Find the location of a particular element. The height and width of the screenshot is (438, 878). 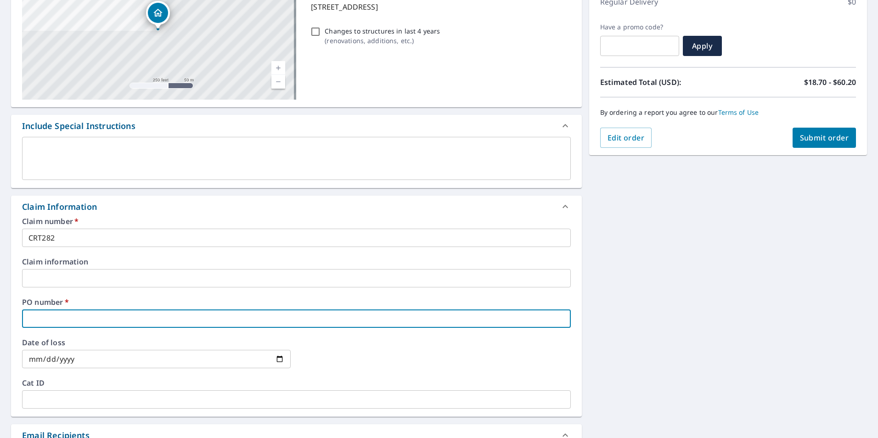

label: PO number is located at coordinates (296, 302).